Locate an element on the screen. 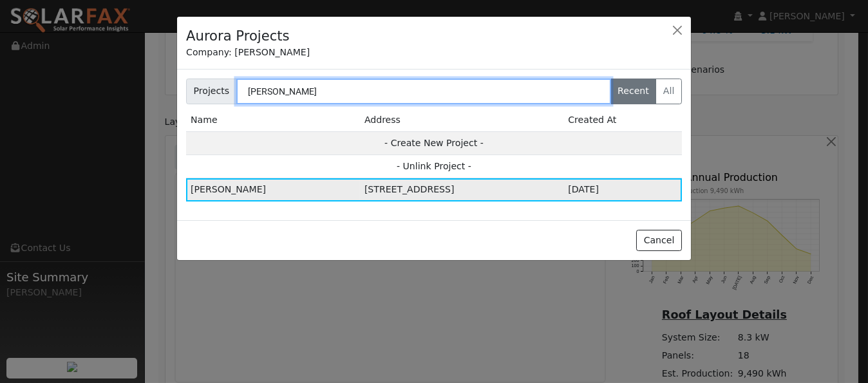 The width and height of the screenshot is (868, 383). td: Name is located at coordinates (273, 120).